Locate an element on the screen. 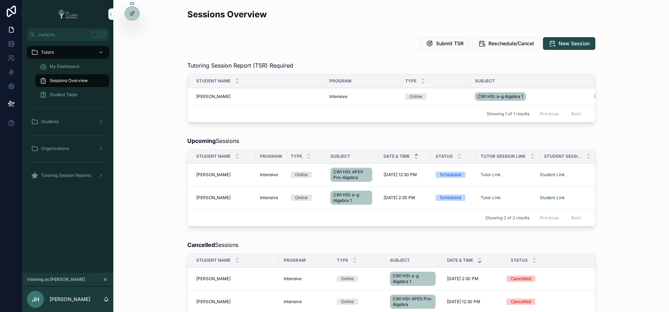 This screenshot has width=669, height=312. span: Showing 1 of 1 results is located at coordinates (507, 114).